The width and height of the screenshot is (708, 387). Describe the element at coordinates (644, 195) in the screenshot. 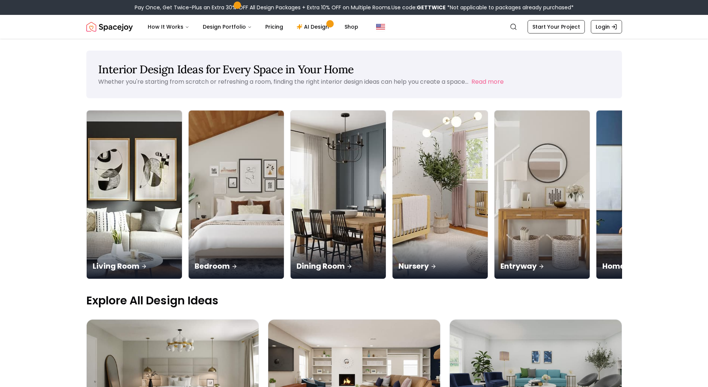

I see `a: Home OfficeHome Office` at that location.